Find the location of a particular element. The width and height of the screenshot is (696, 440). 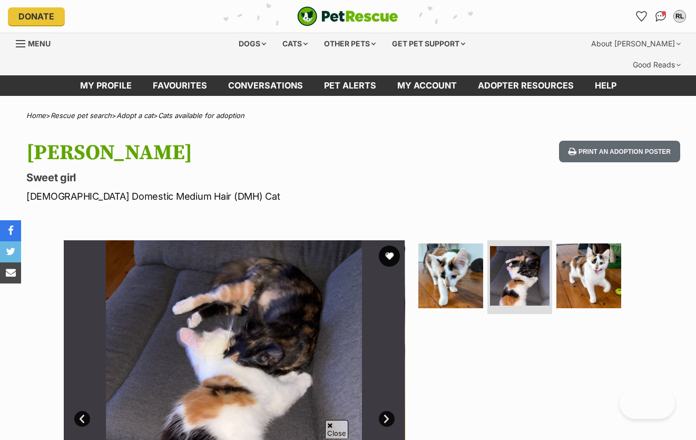

div: Good Reads is located at coordinates (656, 65).